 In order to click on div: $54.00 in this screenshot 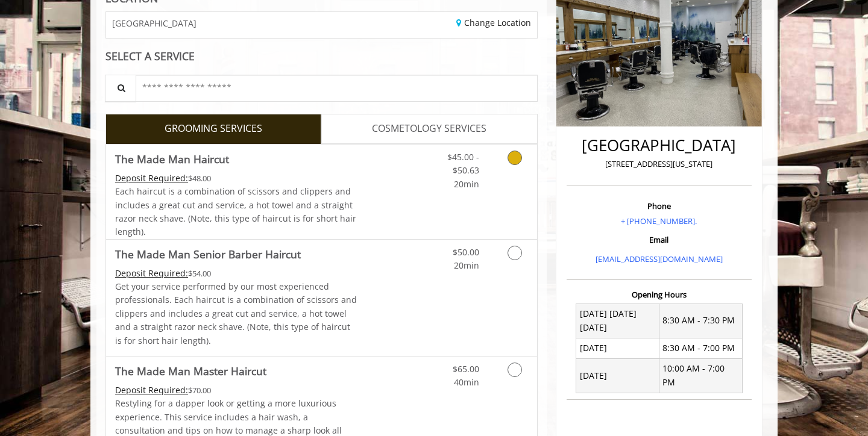, I will do `click(237, 273)`.